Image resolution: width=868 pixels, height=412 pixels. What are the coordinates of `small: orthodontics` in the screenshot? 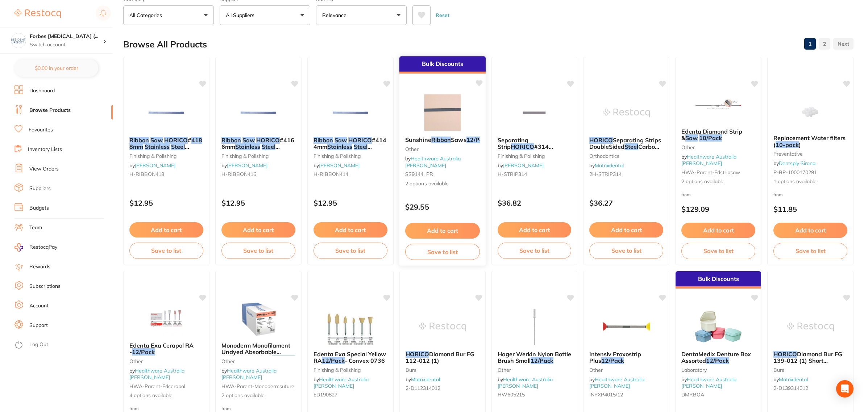 It's located at (626, 156).